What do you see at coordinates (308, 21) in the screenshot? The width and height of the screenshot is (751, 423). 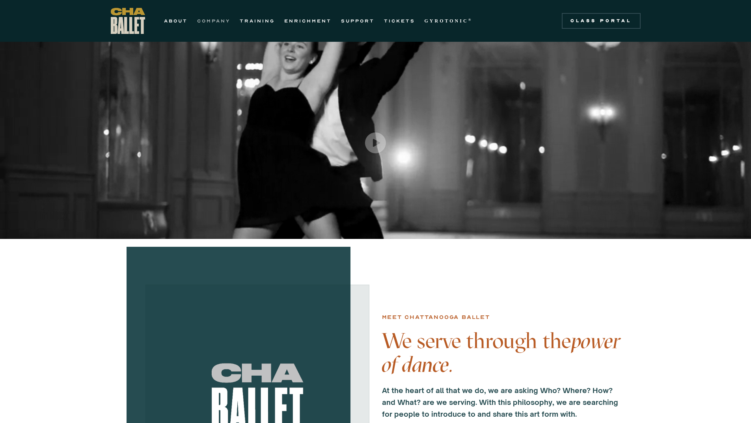 I see `a: ENRICHMENT` at bounding box center [308, 21].